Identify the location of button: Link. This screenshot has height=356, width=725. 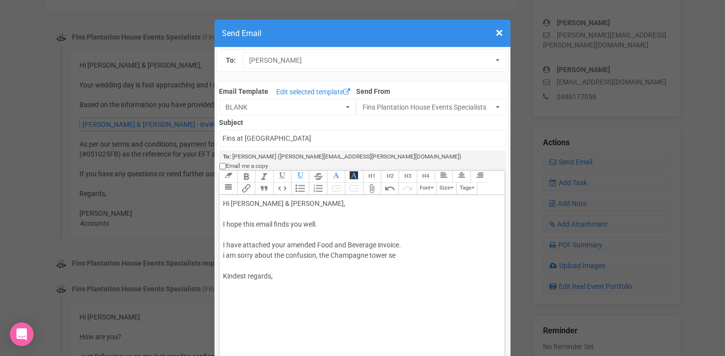
(246, 188).